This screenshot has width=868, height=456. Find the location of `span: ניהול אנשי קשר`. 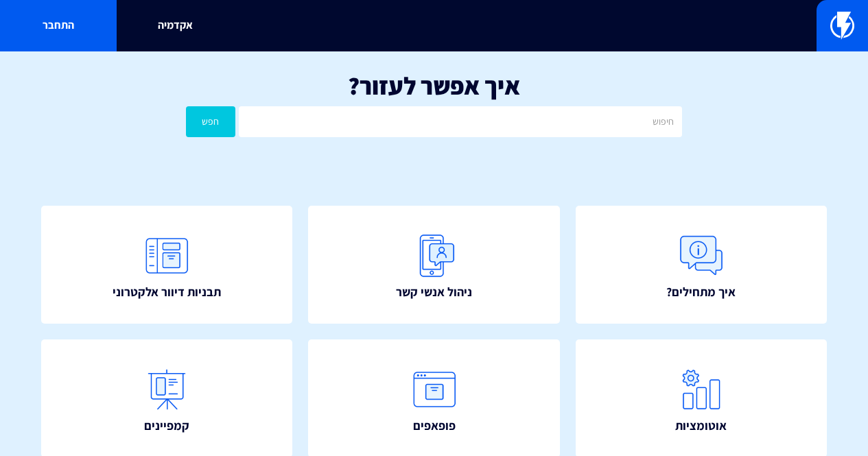

span: ניהול אנשי קשר is located at coordinates (434, 292).